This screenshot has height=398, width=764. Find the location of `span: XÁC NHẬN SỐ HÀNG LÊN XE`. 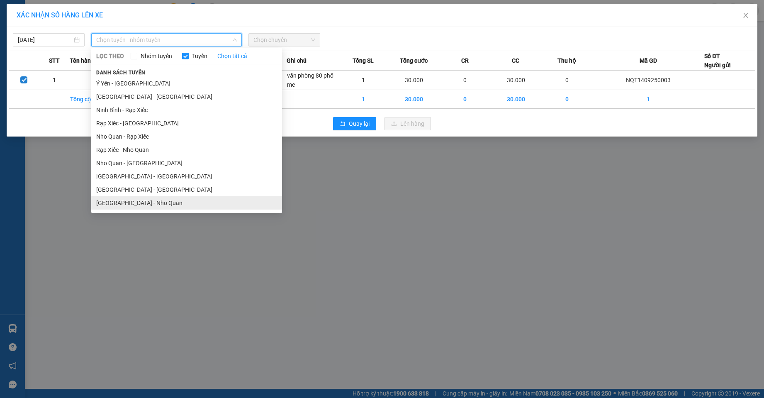

span: XÁC NHẬN SỐ HÀNG LÊN XE is located at coordinates (60, 15).